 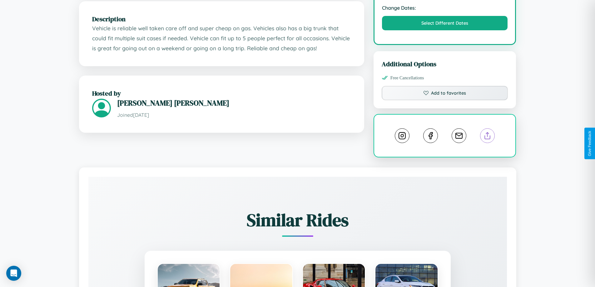 What do you see at coordinates (408, 78) in the screenshot?
I see `span: Free Cancellations` at bounding box center [408, 78].